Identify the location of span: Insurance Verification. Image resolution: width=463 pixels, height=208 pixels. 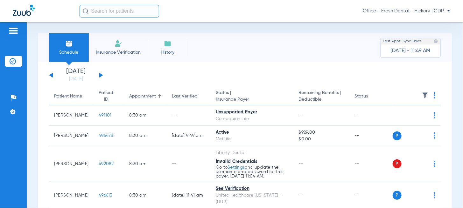
(118, 53).